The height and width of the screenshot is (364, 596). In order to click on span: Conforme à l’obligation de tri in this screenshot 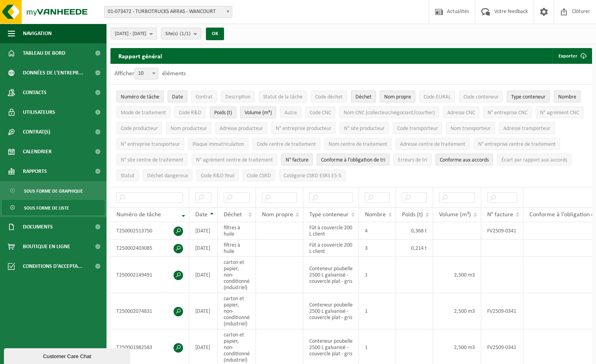, I will do `click(353, 160)`.